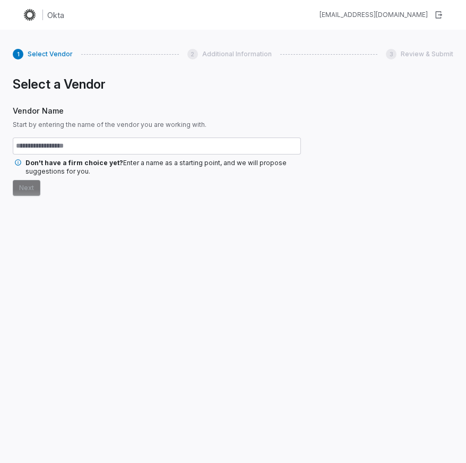  What do you see at coordinates (74, 162) in the screenshot?
I see `span: Don't have a firm choice yet?` at bounding box center [74, 162].